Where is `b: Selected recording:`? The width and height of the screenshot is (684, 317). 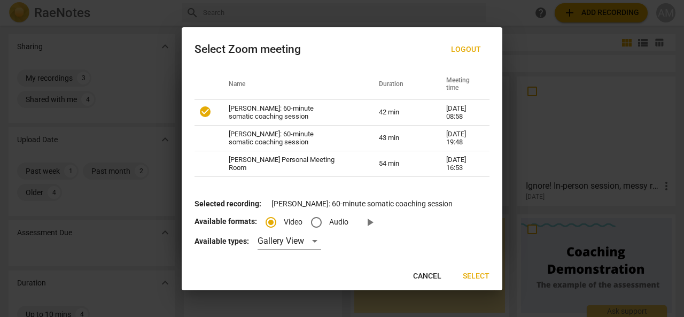
b: Selected recording: is located at coordinates (228, 204).